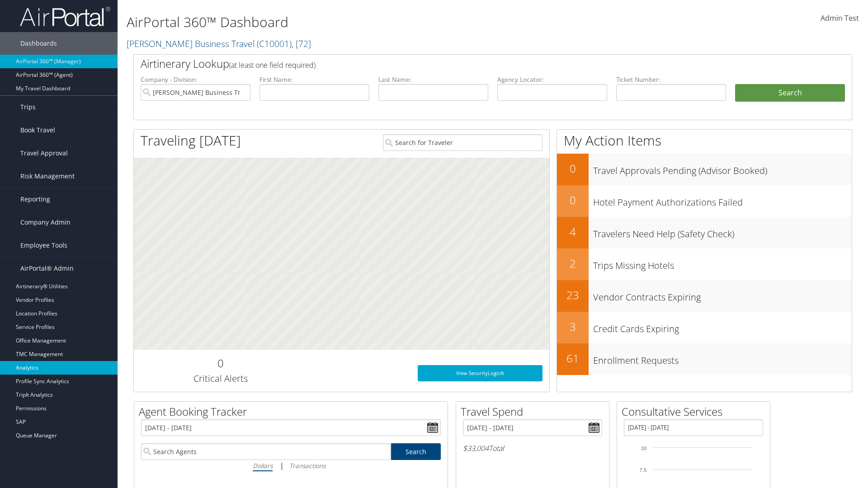  Describe the element at coordinates (371, 22) in the screenshot. I see `h1: AirPortal 360™ Dashboard` at that location.